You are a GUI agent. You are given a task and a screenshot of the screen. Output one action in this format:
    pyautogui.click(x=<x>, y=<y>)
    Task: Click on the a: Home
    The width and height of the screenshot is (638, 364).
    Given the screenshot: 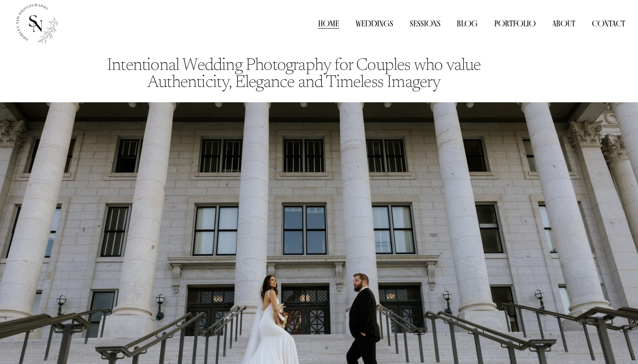 What is the action you would take?
    pyautogui.click(x=328, y=23)
    